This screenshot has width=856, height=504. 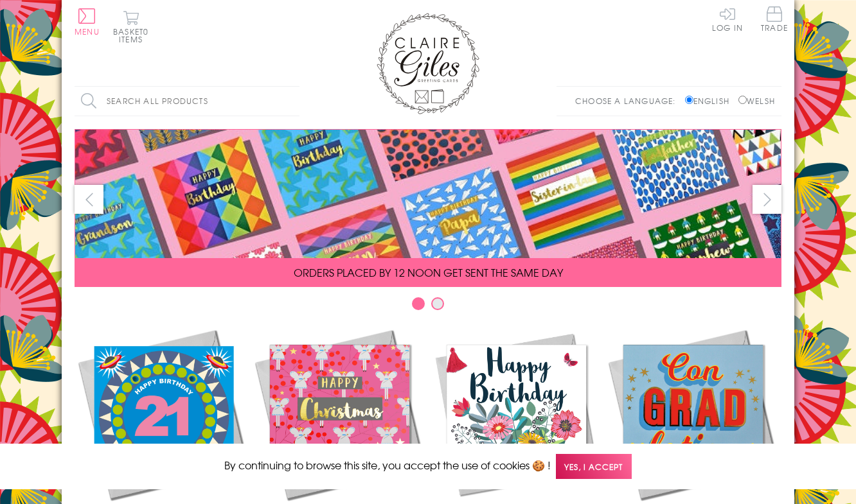 I want to click on span: Menu, so click(x=87, y=31).